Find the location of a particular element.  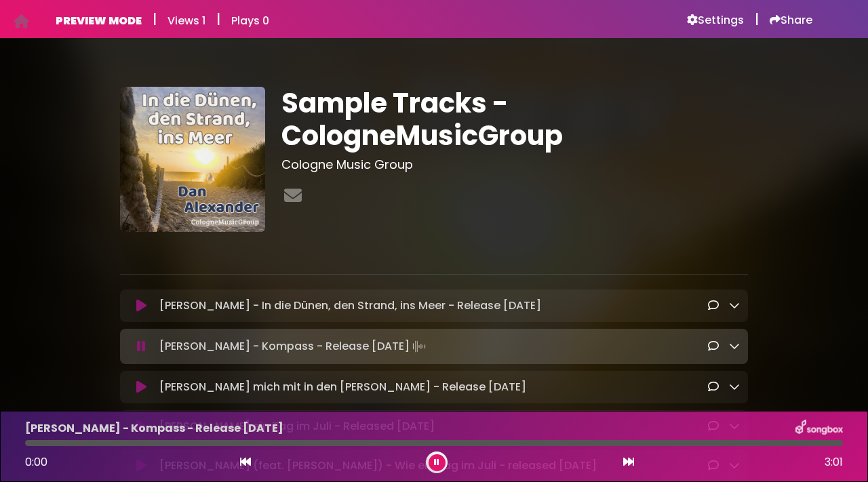

h6: PREVIEW MODE is located at coordinates (98, 21).